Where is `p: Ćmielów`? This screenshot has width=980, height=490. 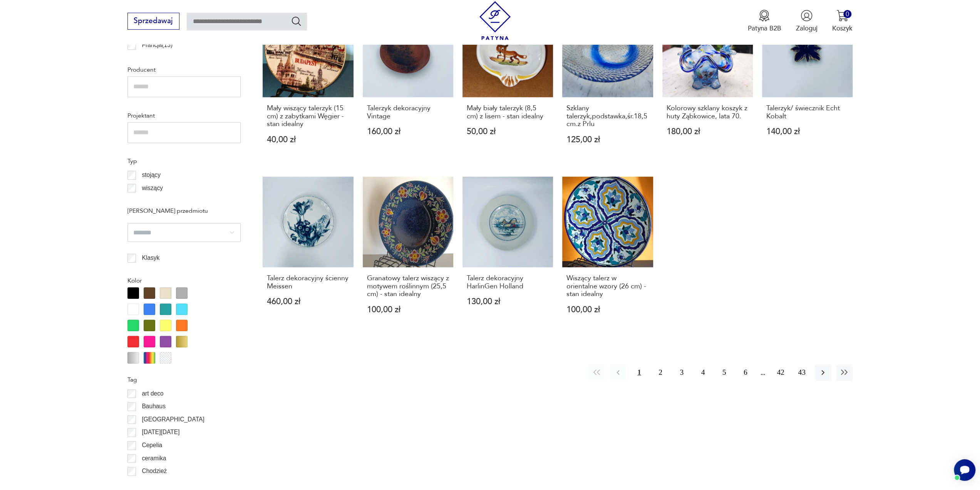 p: Ćmielów is located at coordinates (153, 484).